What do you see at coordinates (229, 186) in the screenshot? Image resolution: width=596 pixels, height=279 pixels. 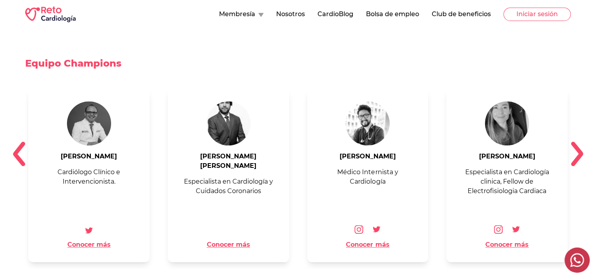 I see `p: Especialista en Cardiología y Cuidados Coronarios` at bounding box center [229, 186].